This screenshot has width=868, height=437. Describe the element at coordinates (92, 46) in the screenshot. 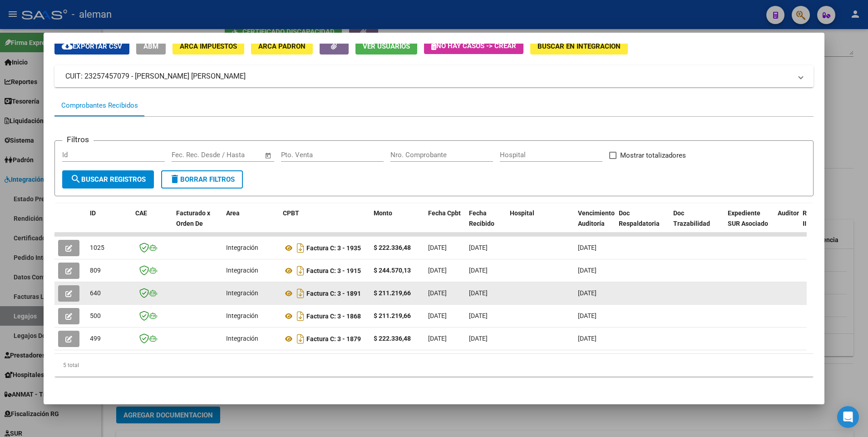

I see `span: Exportar CSV` at that location.